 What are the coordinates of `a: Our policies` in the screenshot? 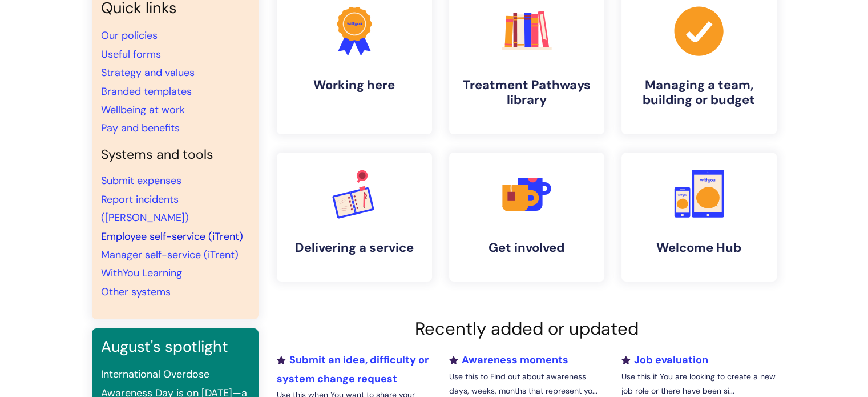 It's located at (129, 35).